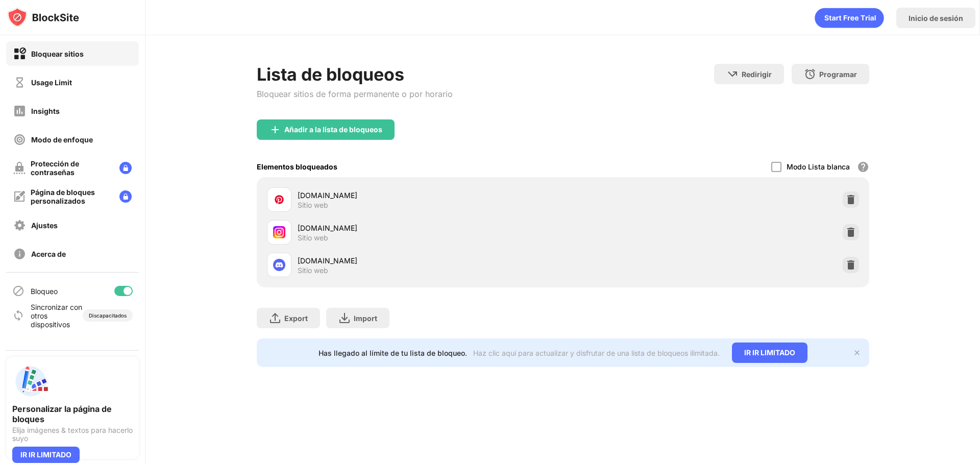 The width and height of the screenshot is (980, 465). What do you see at coordinates (366, 318) in the screenshot?
I see `div: Import` at bounding box center [366, 318].